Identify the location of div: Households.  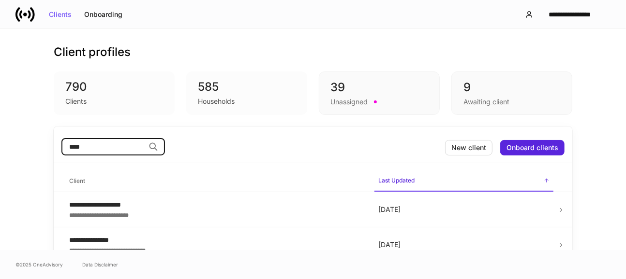
(216, 102).